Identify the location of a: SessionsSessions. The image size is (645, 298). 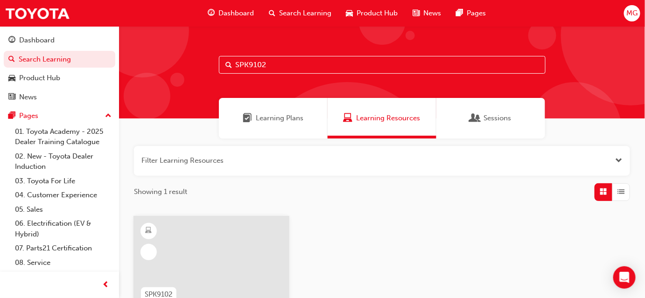
(491, 118).